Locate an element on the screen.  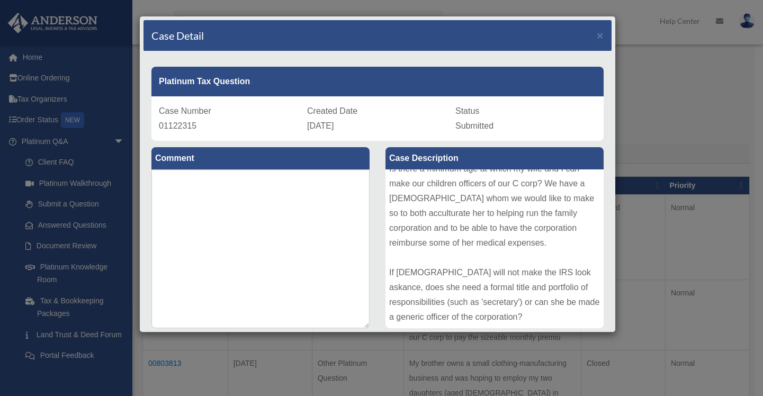
div: Is there a minimum age at which my wife and I can make our children officers of our C corp? We ha... is located at coordinates (495, 249).